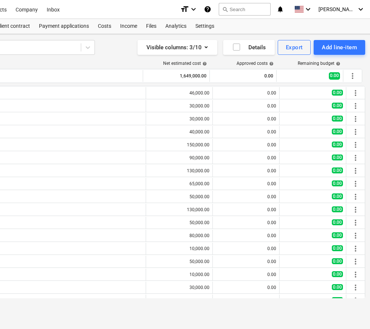 The height and width of the screenshot is (329, 370). I want to click on div: Income, so click(129, 26).